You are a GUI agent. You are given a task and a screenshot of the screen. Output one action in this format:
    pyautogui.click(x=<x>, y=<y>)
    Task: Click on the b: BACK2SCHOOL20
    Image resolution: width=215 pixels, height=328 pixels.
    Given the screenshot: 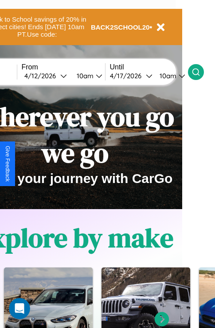 What is the action you would take?
    pyautogui.click(x=120, y=27)
    